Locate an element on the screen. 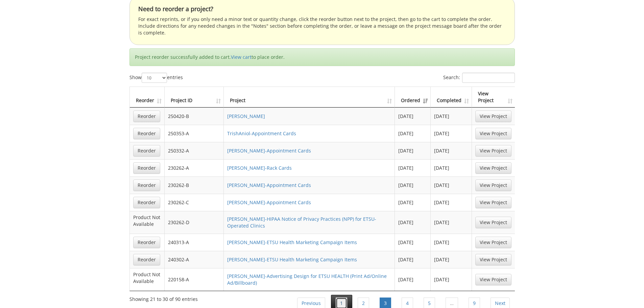  td: 240313-A is located at coordinates (194, 242).